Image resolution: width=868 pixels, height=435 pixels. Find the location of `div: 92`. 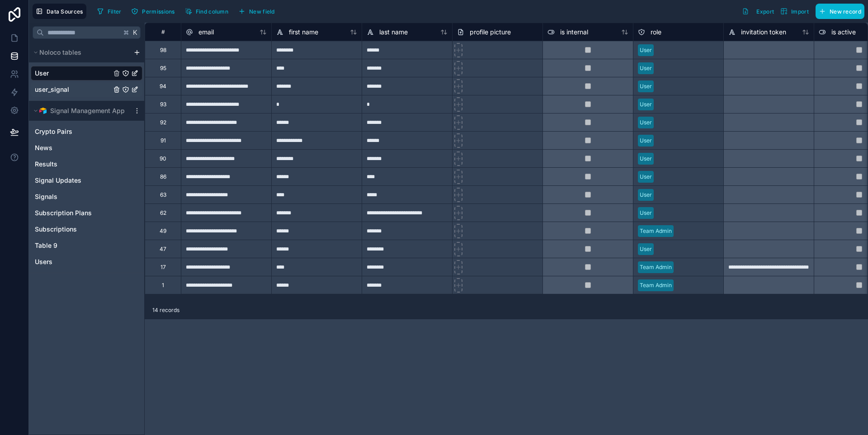

div: 92 is located at coordinates (163, 123).